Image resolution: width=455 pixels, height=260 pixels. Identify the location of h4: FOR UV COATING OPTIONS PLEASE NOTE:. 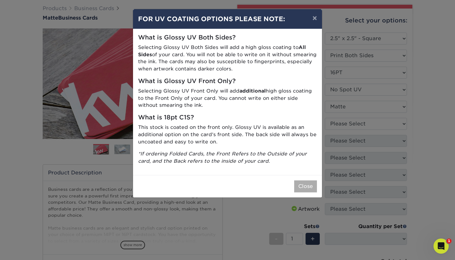
(228, 19).